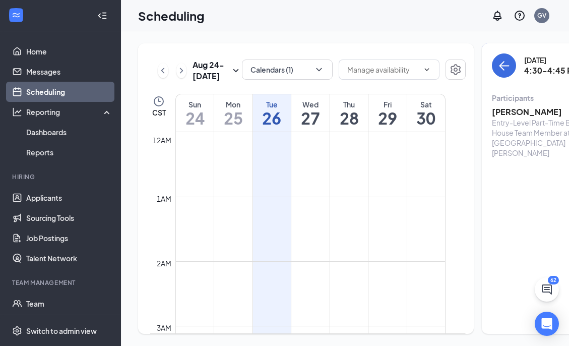 The image size is (569, 346). Describe the element at coordinates (383, 70) in the screenshot. I see `input: Manage availability` at that location.